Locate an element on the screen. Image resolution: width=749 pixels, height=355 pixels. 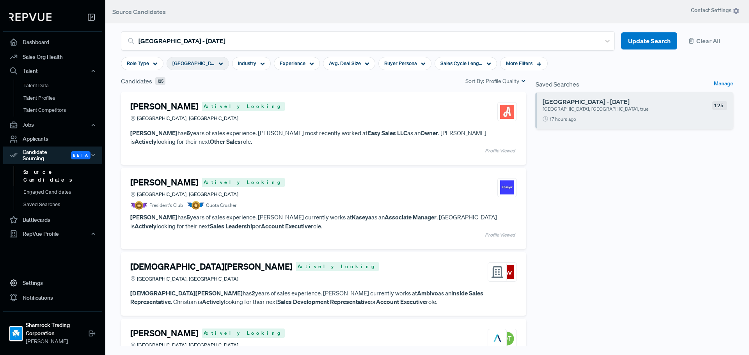
div: Sort By: is located at coordinates (496, 81).